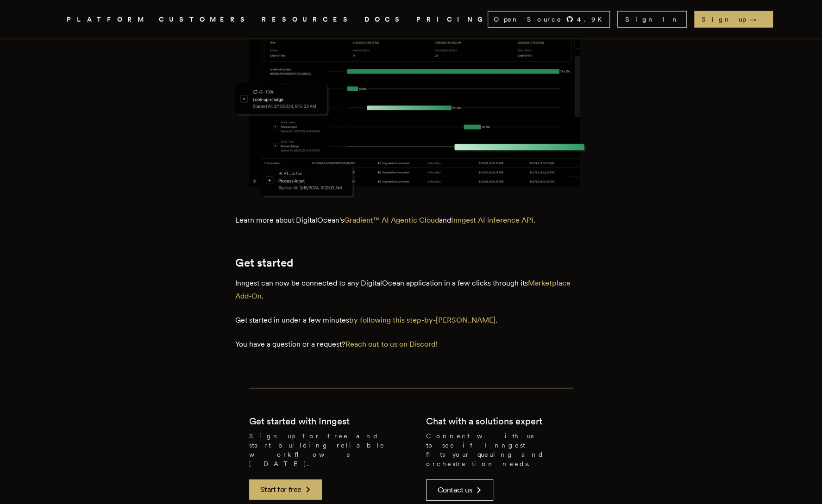 The width and height of the screenshot is (822, 504). I want to click on a: CUSTOMERS, so click(204, 19).